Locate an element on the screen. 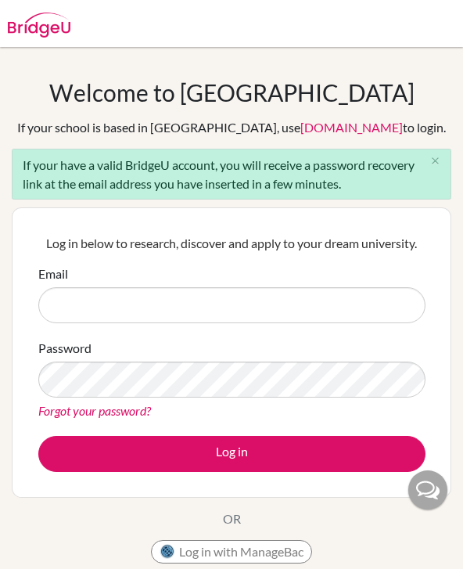 Image resolution: width=463 pixels, height=569 pixels. p: OR is located at coordinates (232, 519).